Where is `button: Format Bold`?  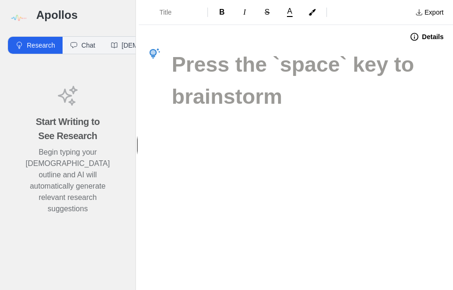
button: Format Bold is located at coordinates (222, 12).